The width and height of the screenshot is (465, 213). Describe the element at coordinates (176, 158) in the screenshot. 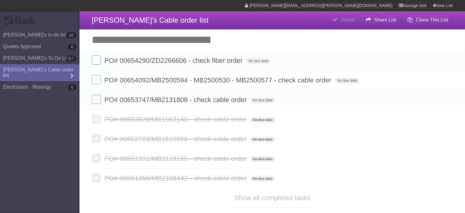

I see `span: PO# 00651931/MB2118150 - check cable order` at that location.